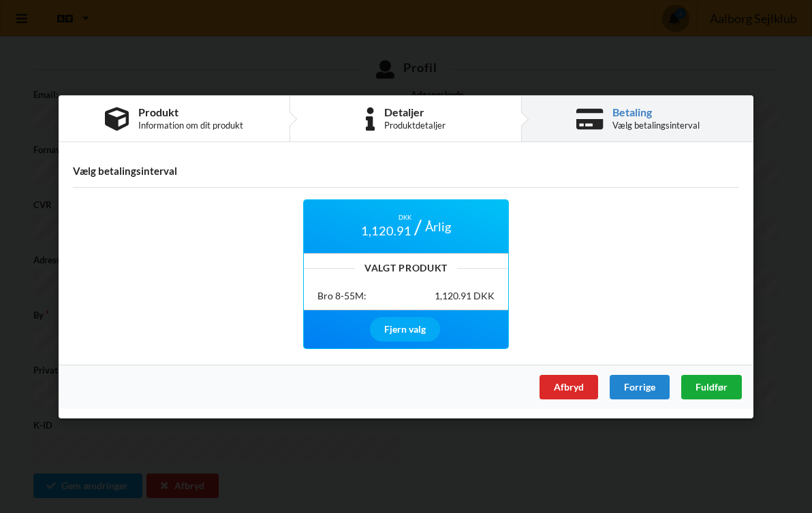 The height and width of the screenshot is (513, 812). I want to click on div: Årlig, so click(438, 227).